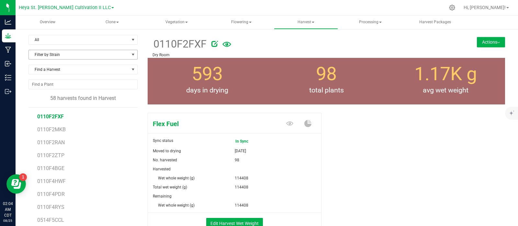 The image size is (518, 226). What do you see at coordinates (52, 181) in the screenshot?
I see `span: 0110F4HWF` at bounding box center [52, 181].